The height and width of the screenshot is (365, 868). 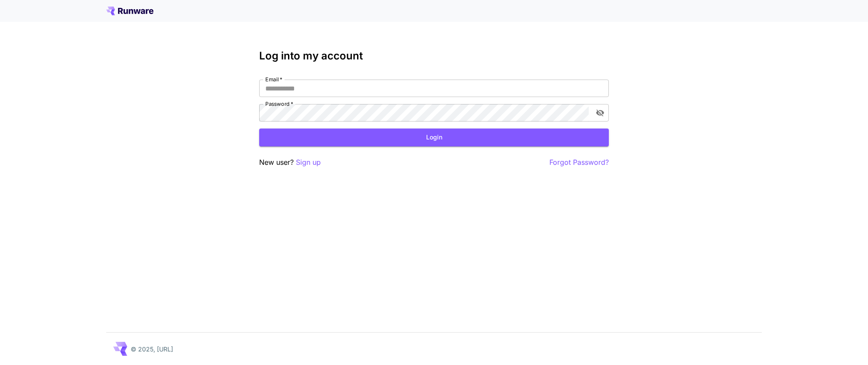 I want to click on button: Login, so click(x=434, y=138).